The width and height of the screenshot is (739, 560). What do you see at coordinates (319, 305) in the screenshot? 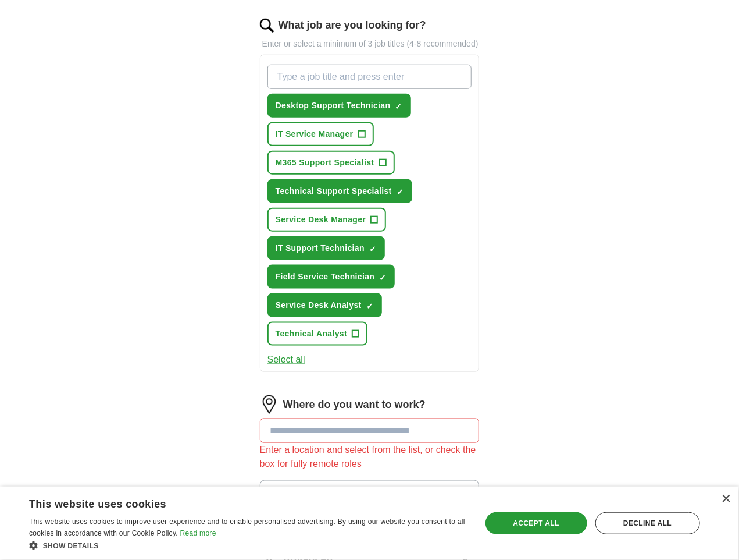
I see `span: Service Desk Analyst` at bounding box center [319, 305].